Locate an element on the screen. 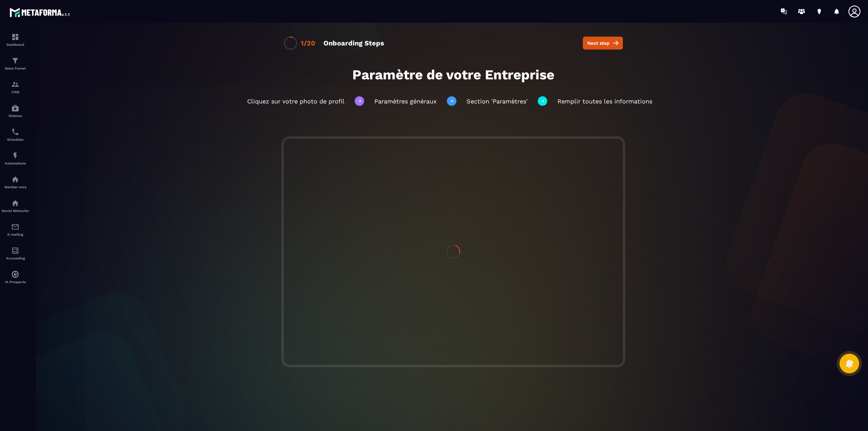  a: formationformationSales Funnel is located at coordinates (15, 64).